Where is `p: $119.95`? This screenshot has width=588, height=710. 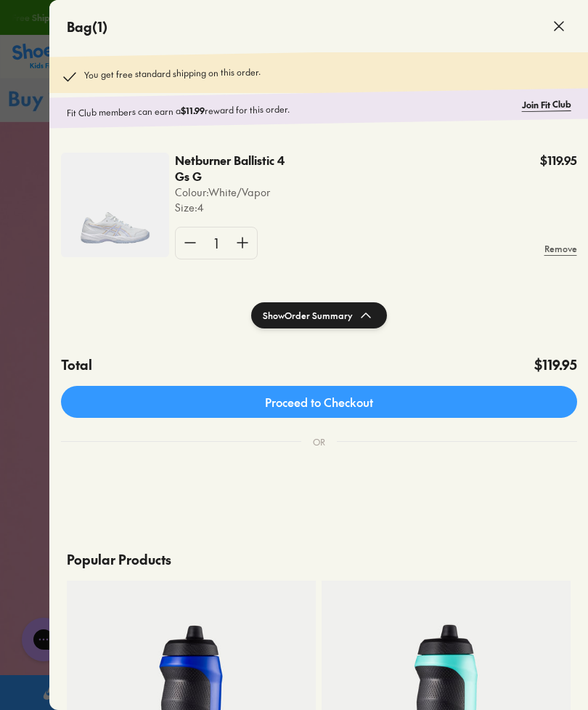
p: $119.95 is located at coordinates (558, 160).